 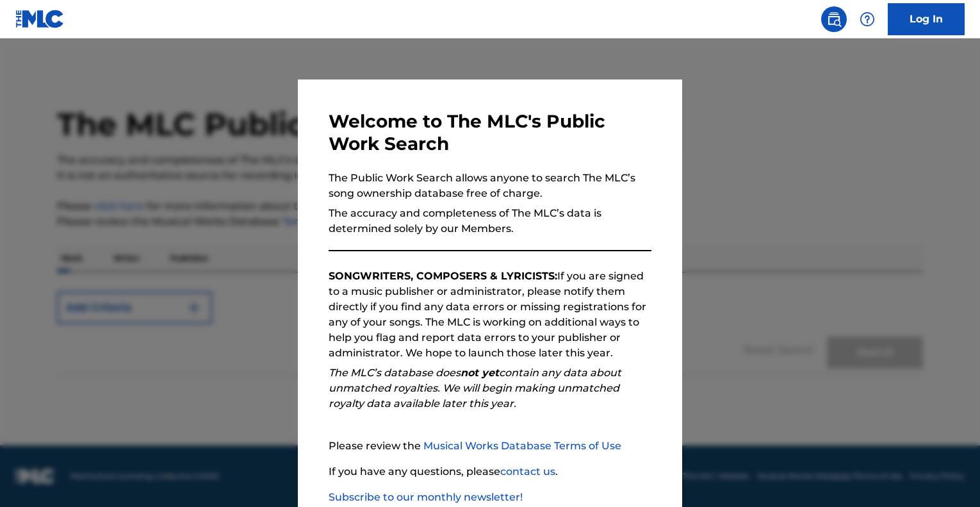 I want to click on em: The MLC’s database does contain any data about unmatched royalties. We will begin making unmatche..., so click(x=475, y=388).